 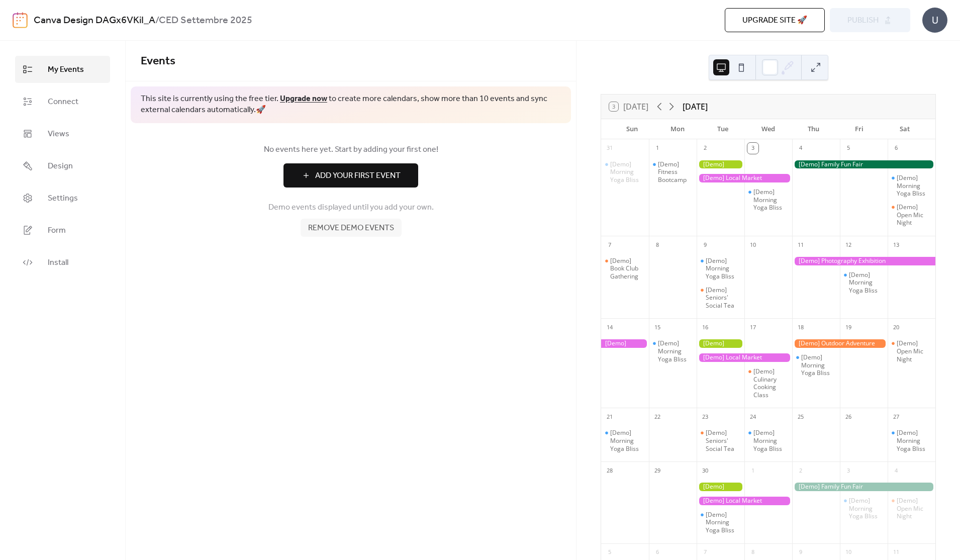 I want to click on div: 28, so click(x=609, y=470).